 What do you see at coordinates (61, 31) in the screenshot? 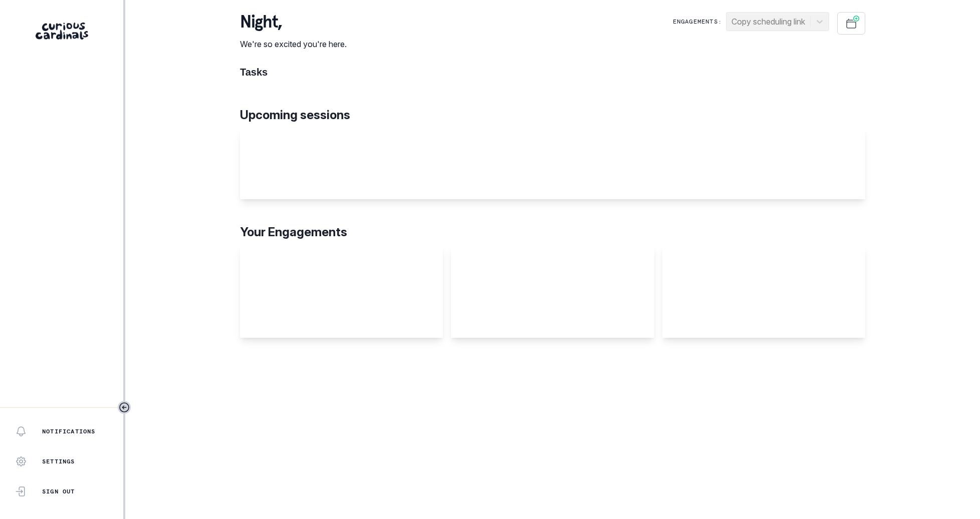
I see `img: Curious Cardinals Logo` at bounding box center [61, 31].